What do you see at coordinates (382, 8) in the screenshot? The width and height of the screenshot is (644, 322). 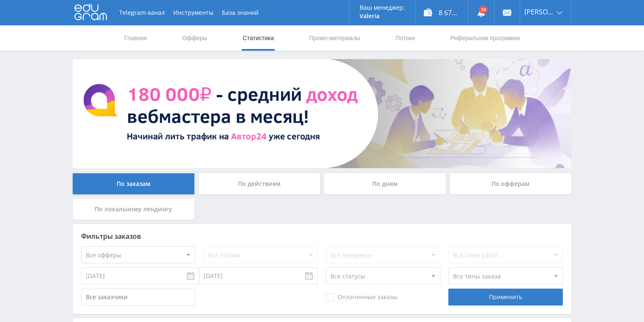 I see `p: Ваш менеджер:` at bounding box center [382, 8].